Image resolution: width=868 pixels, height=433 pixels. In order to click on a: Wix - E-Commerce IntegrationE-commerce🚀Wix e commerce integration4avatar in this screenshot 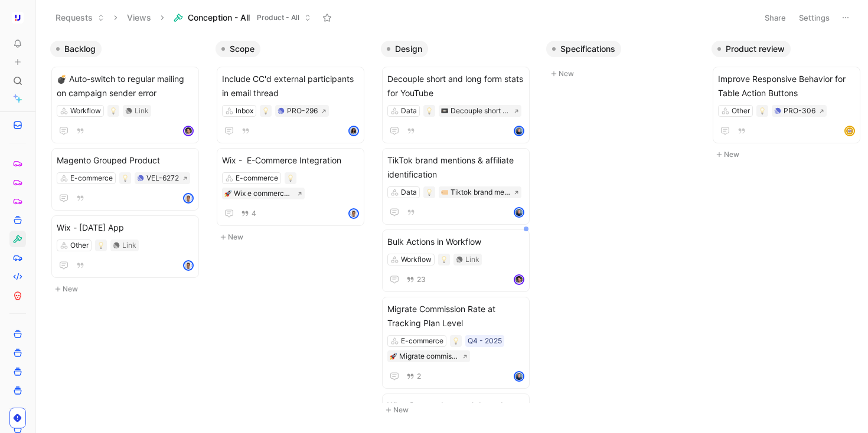, I will do `click(290, 187)`.